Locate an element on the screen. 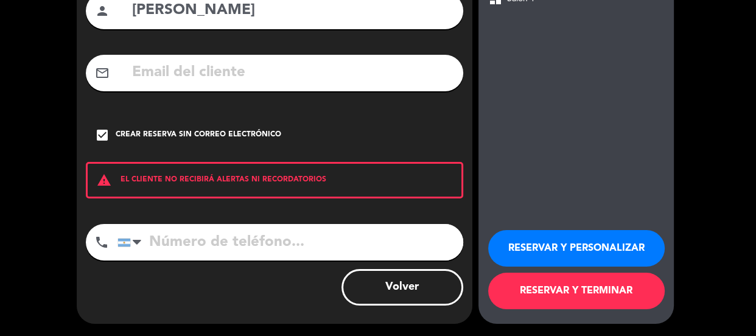  i: phone is located at coordinates (102, 242).